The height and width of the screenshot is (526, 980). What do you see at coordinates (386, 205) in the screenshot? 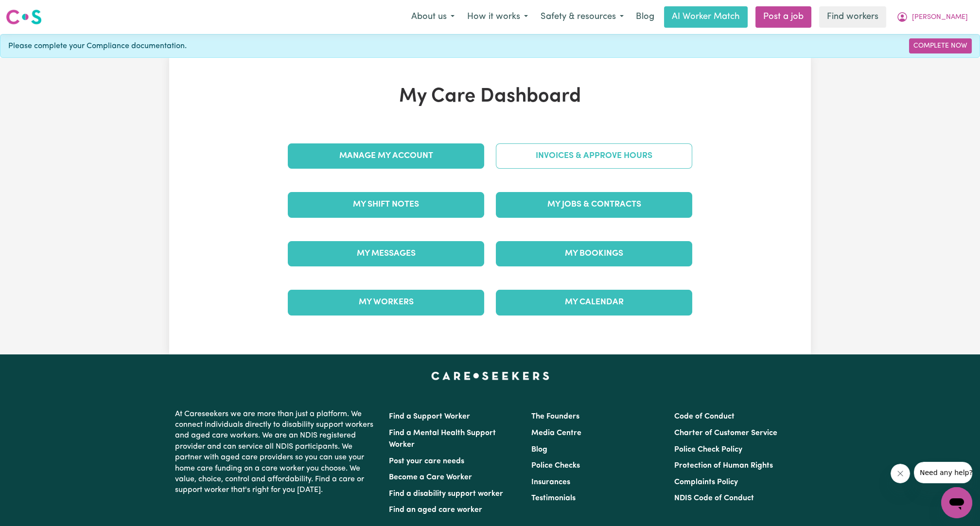
I see `a: My Shift Notes` at bounding box center [386, 205].